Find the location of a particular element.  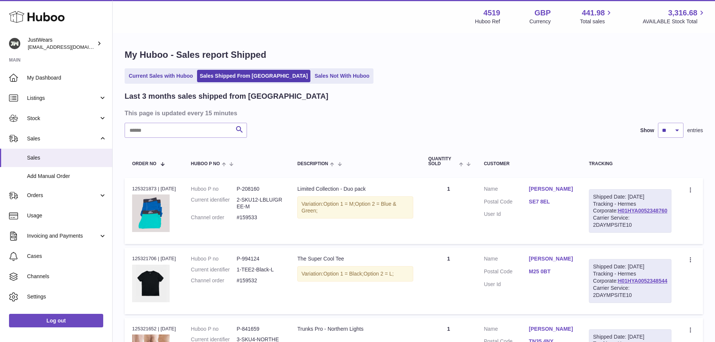

div: Tracking is located at coordinates (630, 164).